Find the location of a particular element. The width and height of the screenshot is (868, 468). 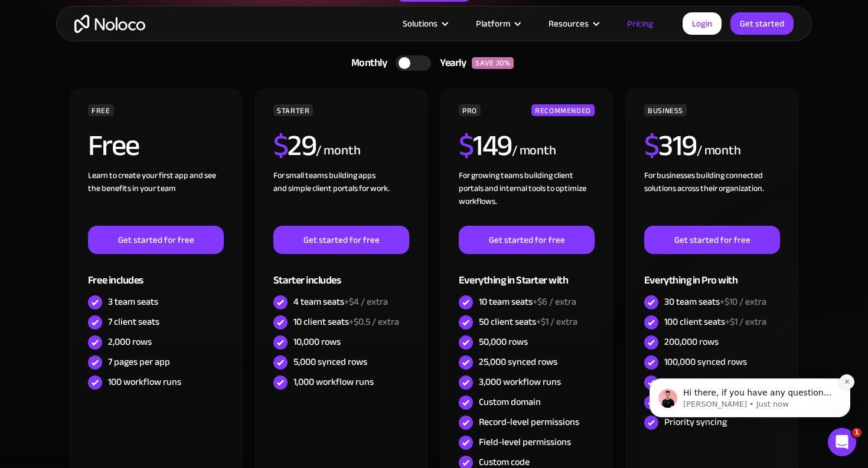

div: SAVE 20% is located at coordinates (492, 63).